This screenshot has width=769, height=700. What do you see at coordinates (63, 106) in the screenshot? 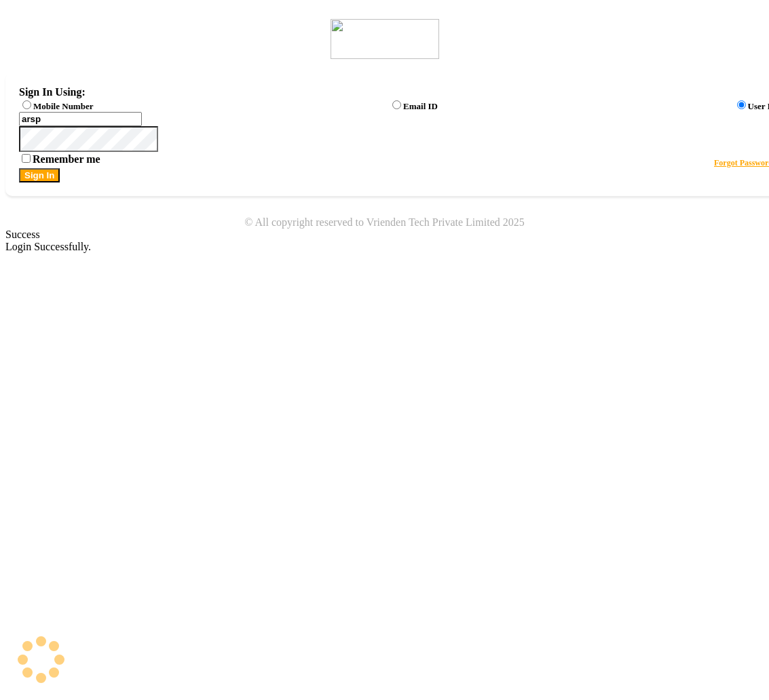
I see `label: Mobile Number` at bounding box center [63, 106].